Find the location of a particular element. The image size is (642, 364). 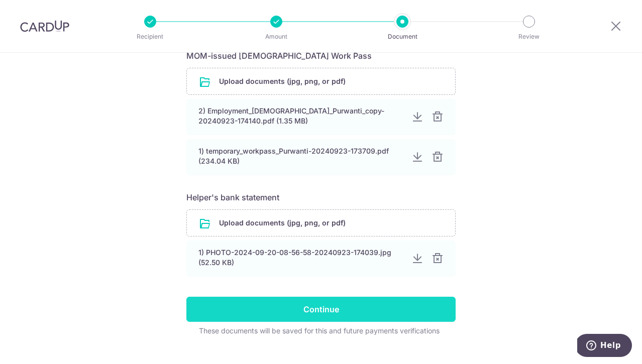

img: CardUp is located at coordinates (45, 26).